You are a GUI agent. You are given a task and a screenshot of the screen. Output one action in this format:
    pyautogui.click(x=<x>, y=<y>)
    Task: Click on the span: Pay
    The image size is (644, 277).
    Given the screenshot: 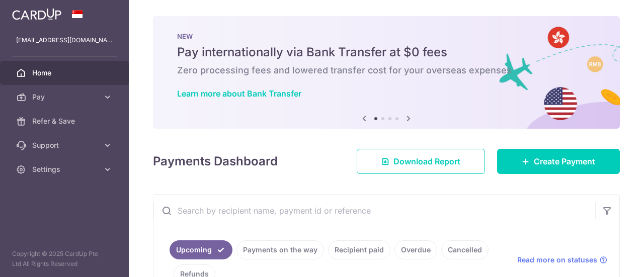 What is the action you would take?
    pyautogui.click(x=66, y=97)
    